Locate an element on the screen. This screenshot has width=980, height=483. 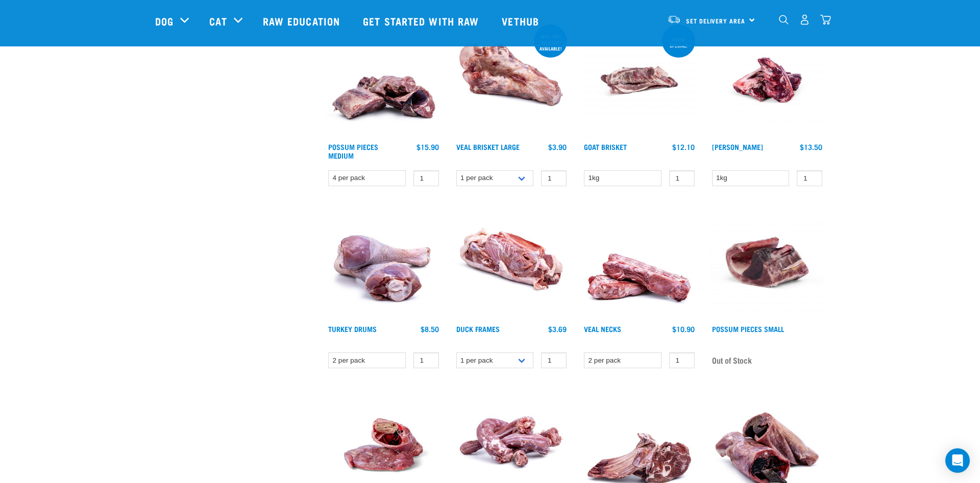
a: Veal Necks is located at coordinates (602, 328).